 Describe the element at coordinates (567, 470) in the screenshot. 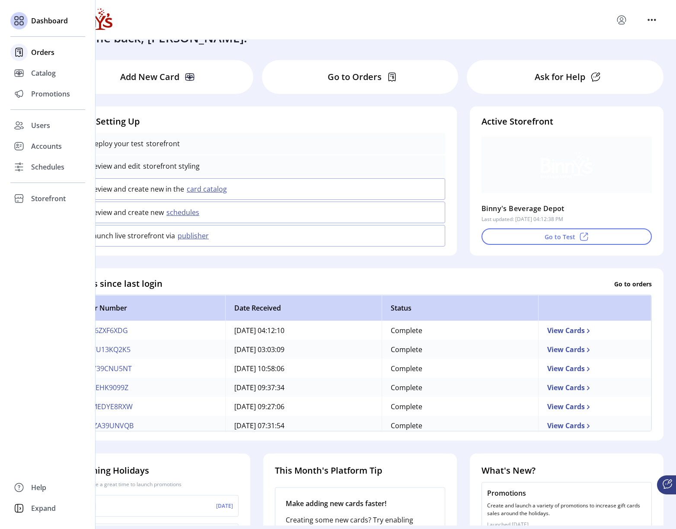

I see `h4: What's New?` at that location.